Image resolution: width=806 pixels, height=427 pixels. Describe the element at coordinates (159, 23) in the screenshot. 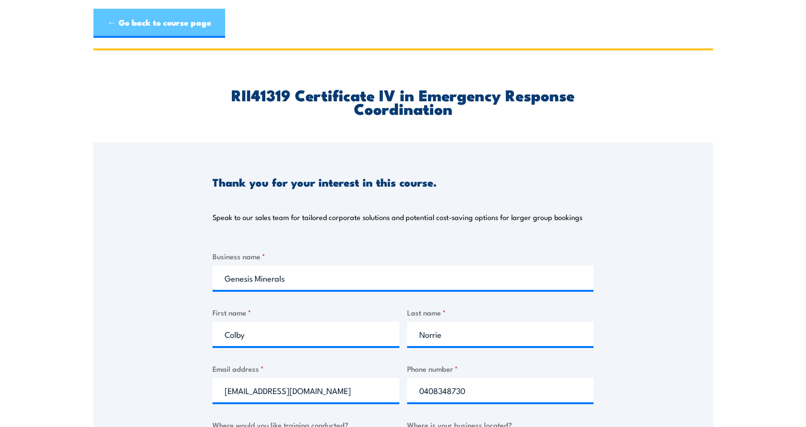

I see `a: ← Go back to course page` at that location.